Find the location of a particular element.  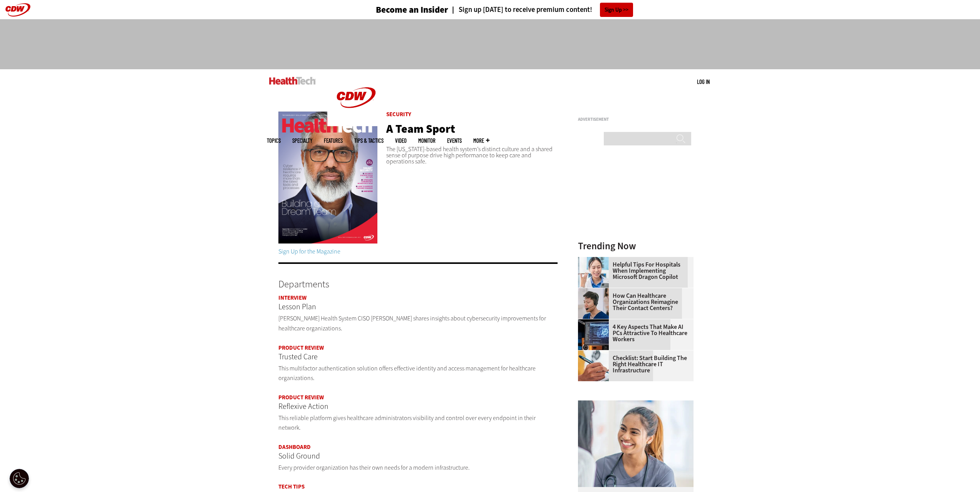

a: Solid Ground is located at coordinates (418, 456).